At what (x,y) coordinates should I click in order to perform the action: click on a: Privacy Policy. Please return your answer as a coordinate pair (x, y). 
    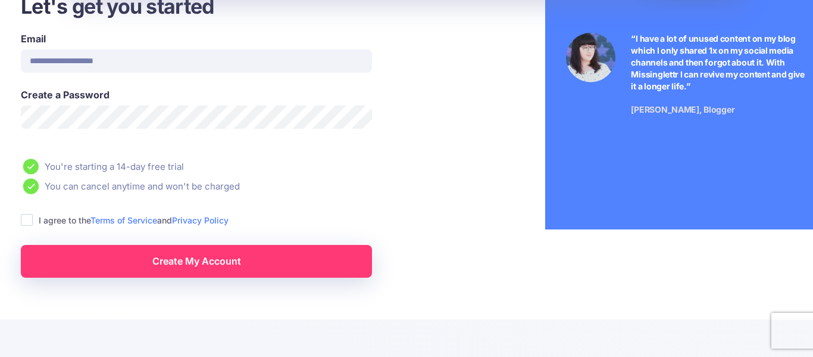
    Looking at the image, I should click on (200, 220).